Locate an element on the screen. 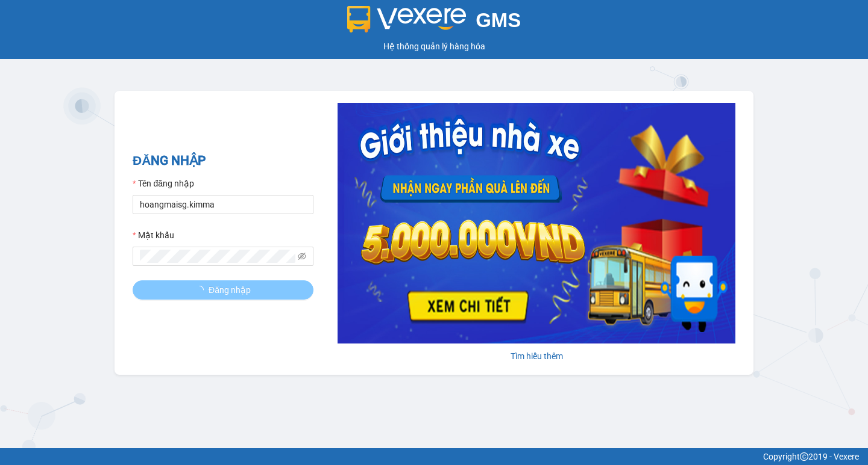 The height and width of the screenshot is (465, 868). img: banner-0 is located at coordinates (536, 223).